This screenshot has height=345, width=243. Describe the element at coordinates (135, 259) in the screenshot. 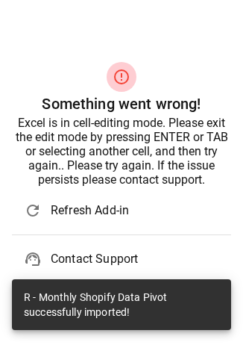

I see `span: Contact Support` at that location.